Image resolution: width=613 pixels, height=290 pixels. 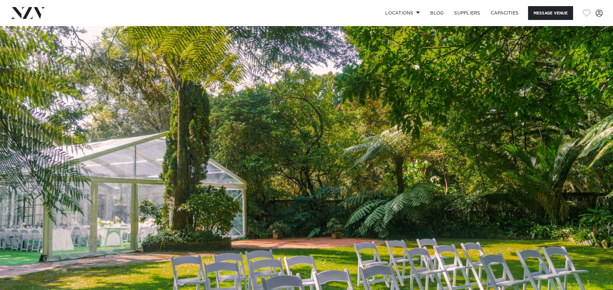 What do you see at coordinates (437, 13) in the screenshot?
I see `a: BLOG` at bounding box center [437, 13].